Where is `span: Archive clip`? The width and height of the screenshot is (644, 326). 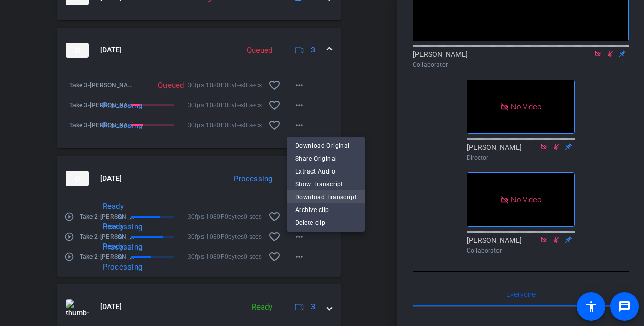
span: Archive clip is located at coordinates (326, 210).